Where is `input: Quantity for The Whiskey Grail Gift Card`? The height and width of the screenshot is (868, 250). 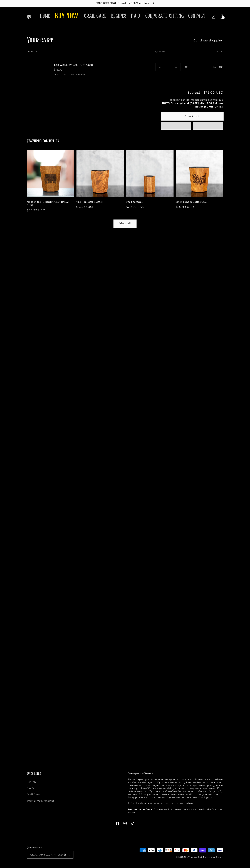
input: Quantity for The Whiskey Grail Gift Card is located at coordinates (168, 67).